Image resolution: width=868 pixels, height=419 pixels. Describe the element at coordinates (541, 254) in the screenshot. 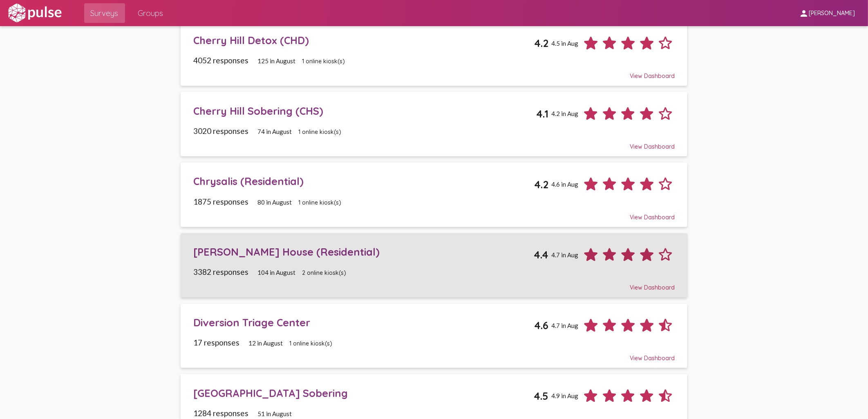

I see `span: 4.4` at that location.